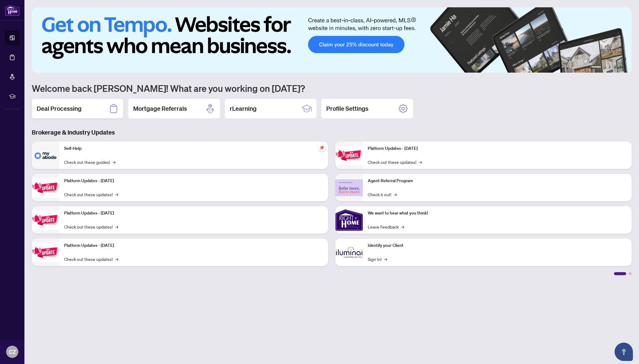  Describe the element at coordinates (349, 253) in the screenshot. I see `img: Identify your Client` at that location.